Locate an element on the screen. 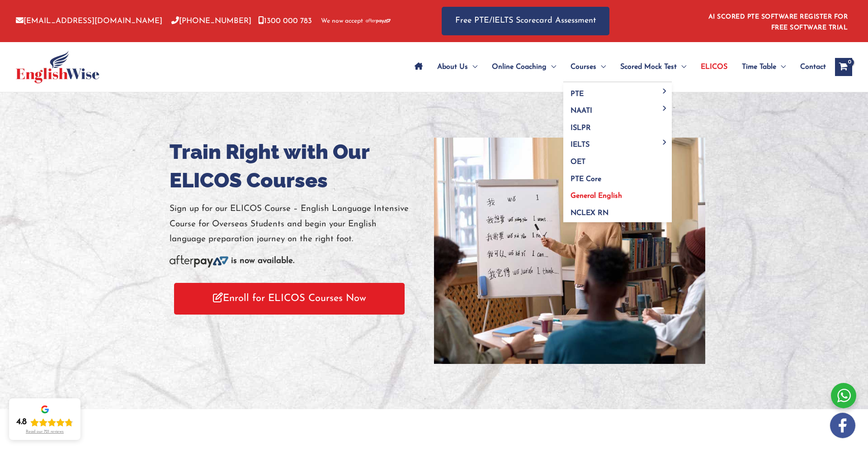 The image size is (868, 449). span: NAATI is located at coordinates (581, 111).